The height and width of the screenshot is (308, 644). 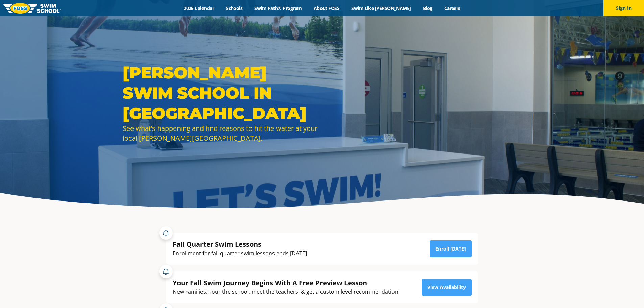 I want to click on a: View Availability, so click(x=447, y=288).